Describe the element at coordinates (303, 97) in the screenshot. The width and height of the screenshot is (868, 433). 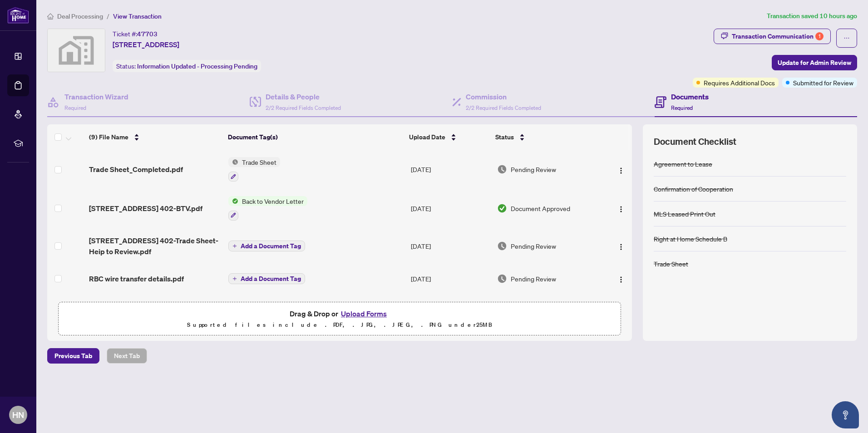
I see `h4: Details & People` at that location.